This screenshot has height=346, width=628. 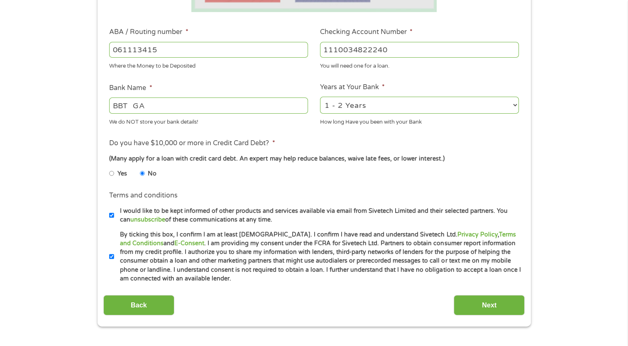 I want to click on input: Back, so click(x=139, y=305).